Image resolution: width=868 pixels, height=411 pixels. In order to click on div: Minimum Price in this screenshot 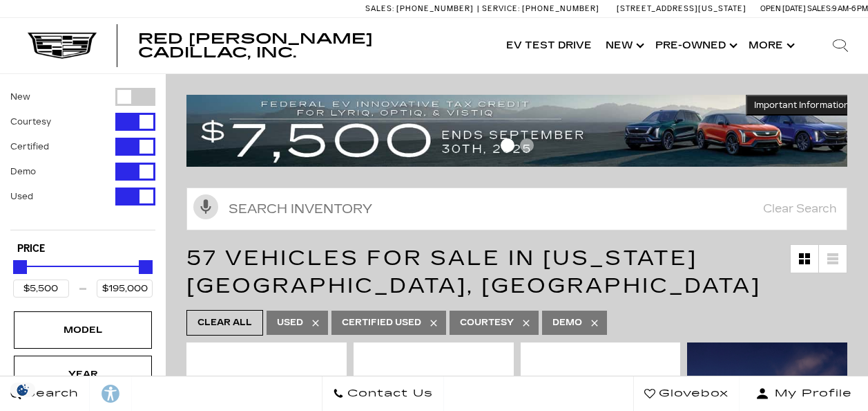, I will do `click(20, 267)`.